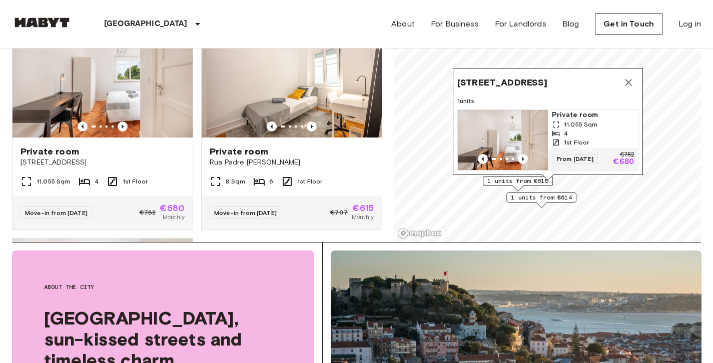 The height and width of the screenshot is (363, 713). What do you see at coordinates (103, 299) in the screenshot?
I see `img: Marketing picture of unit PT-17-007-002-01H` at bounding box center [103, 299].